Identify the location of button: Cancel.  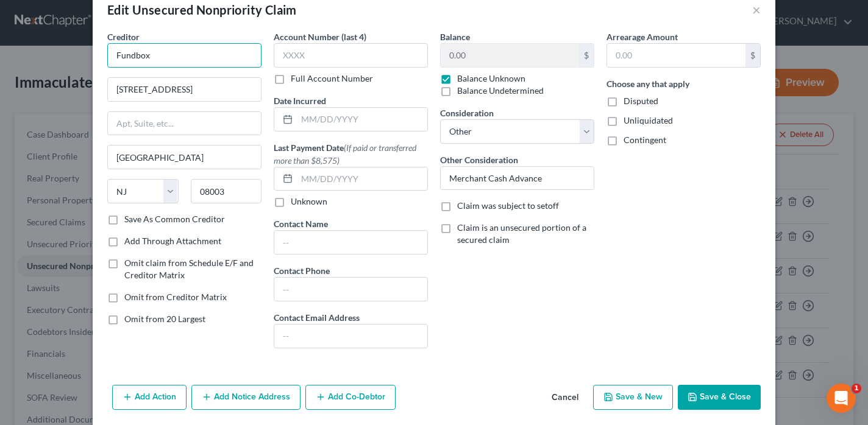
(565, 399).